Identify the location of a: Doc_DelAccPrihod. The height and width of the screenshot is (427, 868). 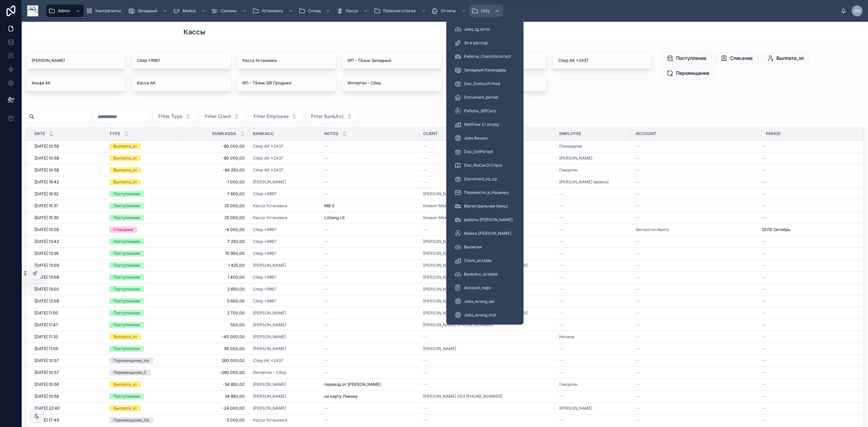
(485, 84).